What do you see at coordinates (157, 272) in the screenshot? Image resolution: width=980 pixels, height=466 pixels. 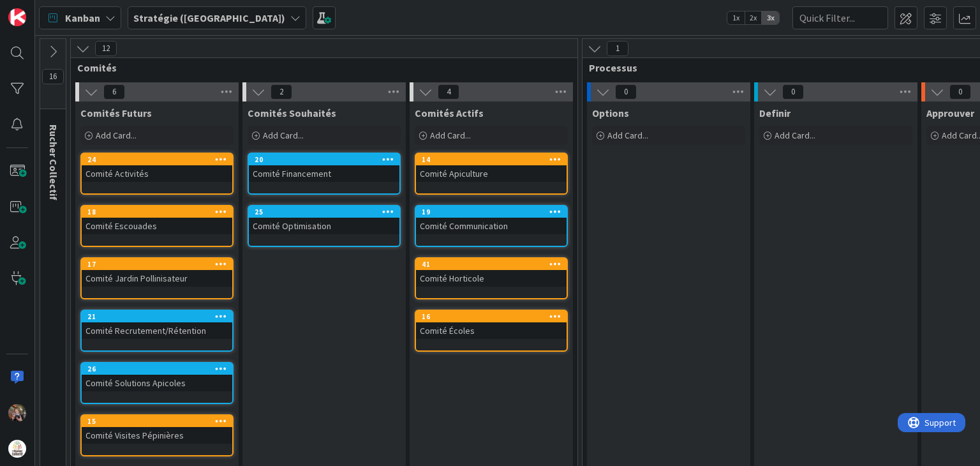 I see `div: 17Comité Jardin Pollinisateur` at bounding box center [157, 272].